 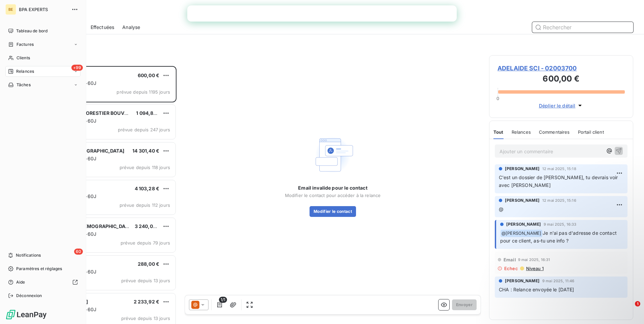 I want to click on span: prévue depuis 1195 jours, so click(x=143, y=92).